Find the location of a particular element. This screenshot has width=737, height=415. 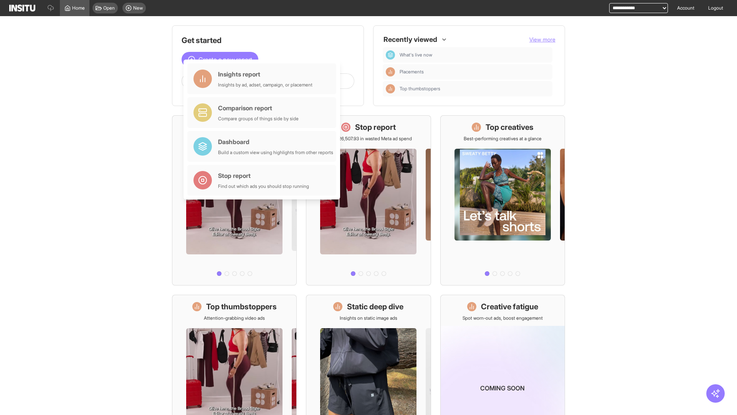

h1: Get started is located at coordinates (268, 40).